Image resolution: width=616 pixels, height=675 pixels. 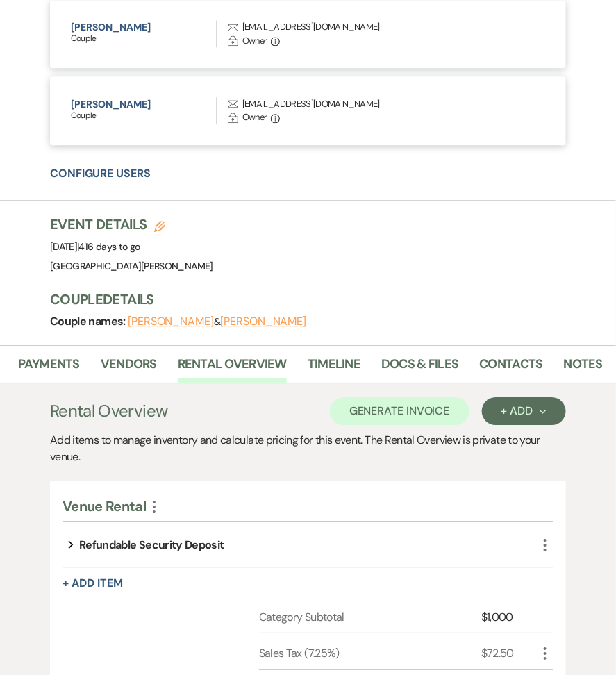 I want to click on a: Vendors, so click(x=129, y=368).